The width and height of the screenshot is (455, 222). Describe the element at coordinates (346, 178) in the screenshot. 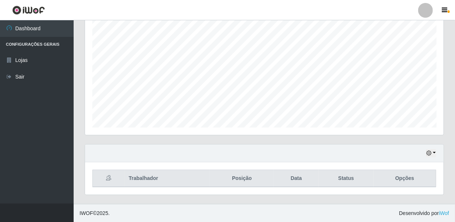

I see `th: Status` at that location.